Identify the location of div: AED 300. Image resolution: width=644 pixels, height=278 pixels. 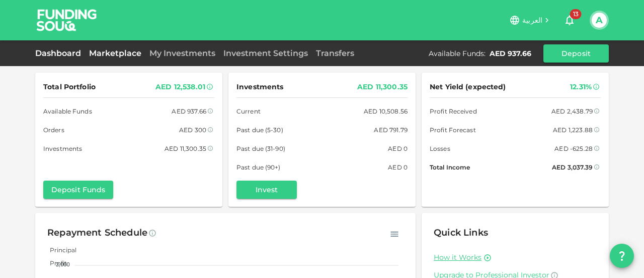
(192, 129).